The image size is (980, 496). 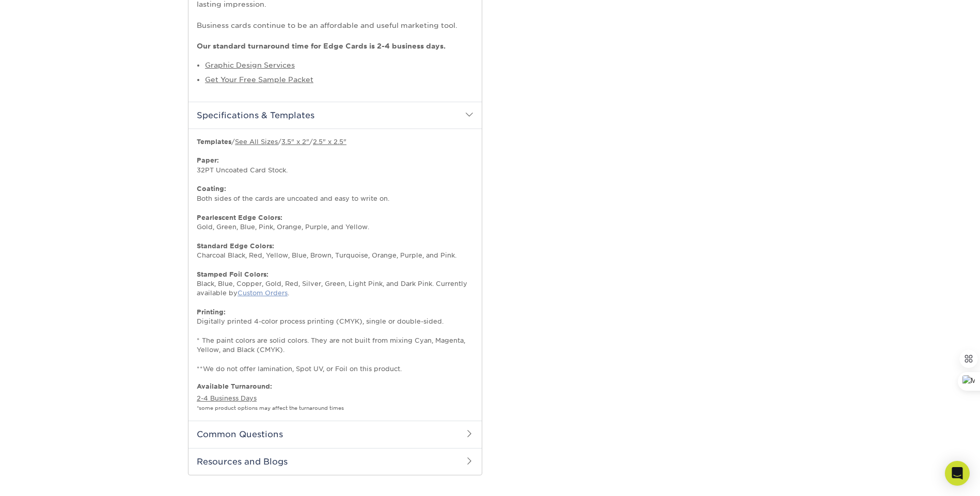 I want to click on b: Available Turnaround:, so click(x=235, y=386).